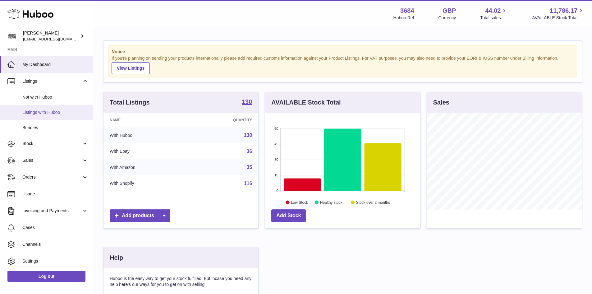 The width and height of the screenshot is (592, 294). What do you see at coordinates (558, 14) in the screenshot?
I see `a: 11,786.17 AVAILABLE Stock Total` at bounding box center [558, 14].